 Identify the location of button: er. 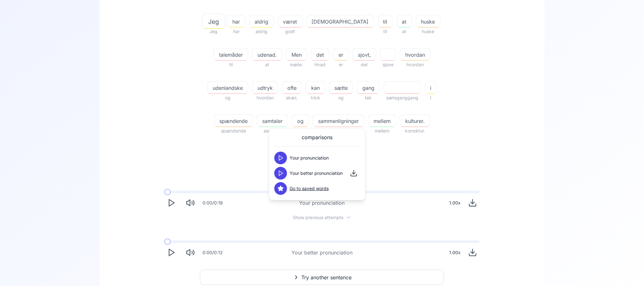
(341, 54).